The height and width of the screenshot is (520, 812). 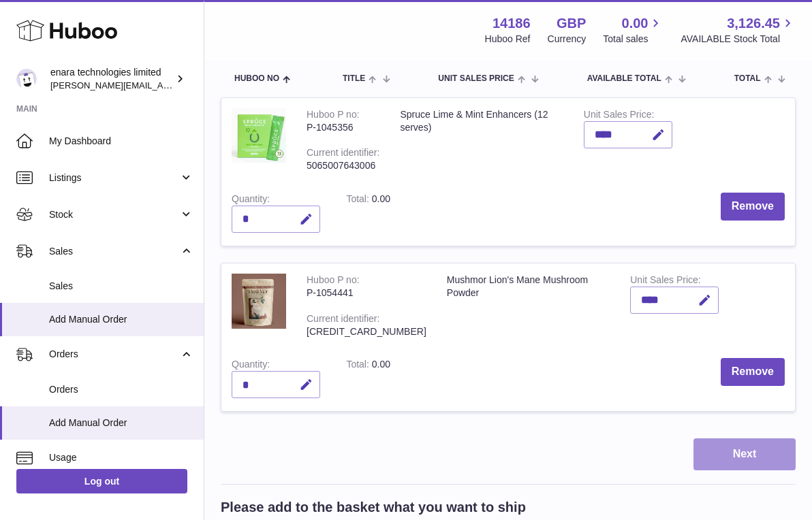 I want to click on span: Listings, so click(x=114, y=178).